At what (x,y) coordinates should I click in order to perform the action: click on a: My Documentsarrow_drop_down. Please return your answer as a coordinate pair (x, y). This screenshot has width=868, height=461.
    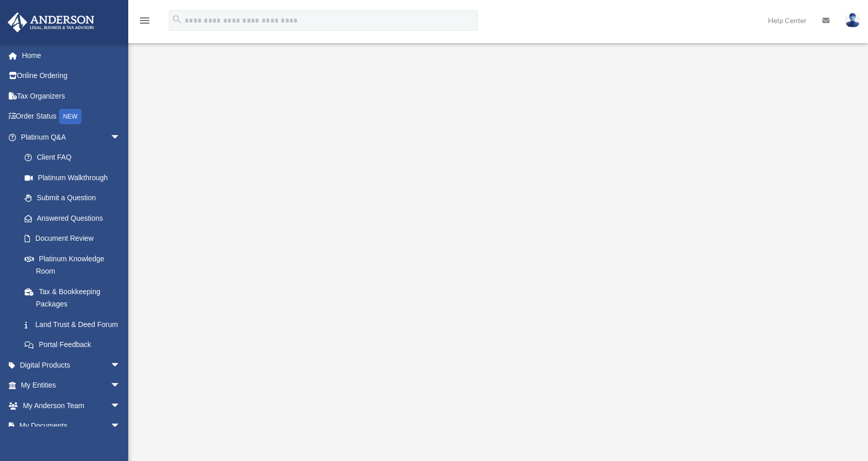
    Looking at the image, I should click on (71, 426).